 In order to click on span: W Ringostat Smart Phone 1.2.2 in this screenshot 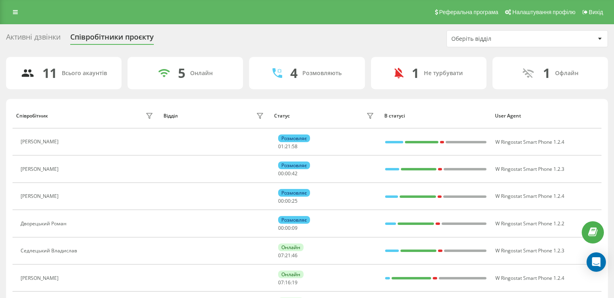, I will do `click(529, 223)`.